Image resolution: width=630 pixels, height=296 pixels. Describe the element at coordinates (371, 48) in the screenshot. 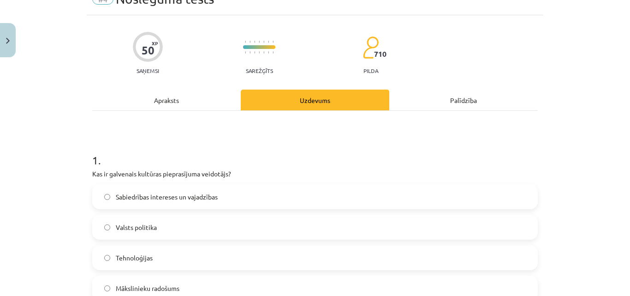

I see `img: students-c634bb4e5e11cddfef0936a35e636f08e4e9abd3cc4e673bd6f9a4125e45ecb1.svg` at that location.